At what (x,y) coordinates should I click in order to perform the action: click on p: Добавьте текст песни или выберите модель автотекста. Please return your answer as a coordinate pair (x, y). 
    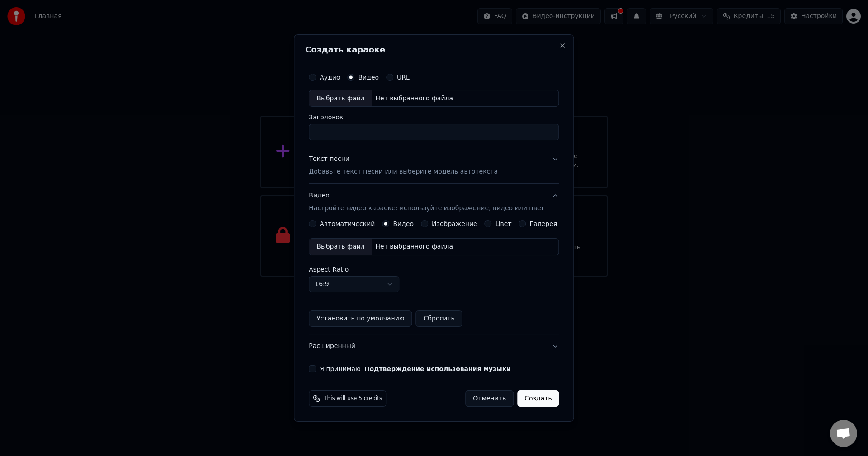
    Looking at the image, I should click on (404, 172).